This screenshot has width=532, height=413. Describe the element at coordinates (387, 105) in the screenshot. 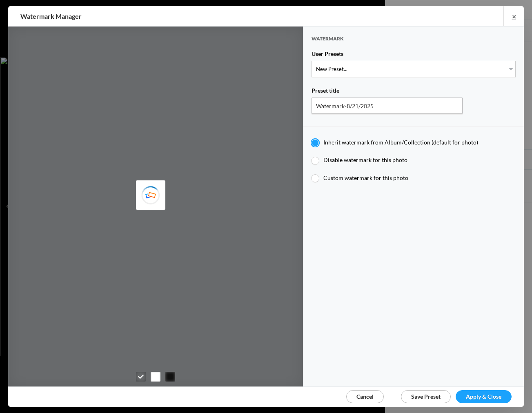

I see `input: Name for your Watermark Preset` at that location.